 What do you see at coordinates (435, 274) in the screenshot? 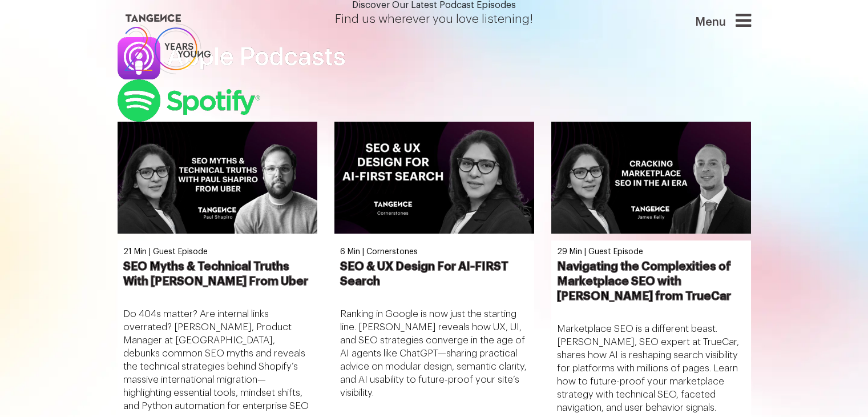
I see `a: SEO & UX Design For AI-FIRST Search` at bounding box center [435, 274].